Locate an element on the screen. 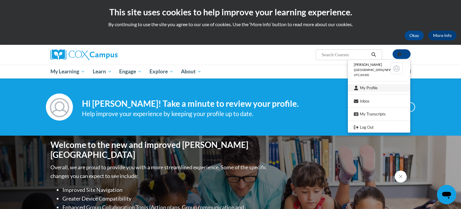 The image size is (461, 209). img: Profile Image is located at coordinates (59, 107).